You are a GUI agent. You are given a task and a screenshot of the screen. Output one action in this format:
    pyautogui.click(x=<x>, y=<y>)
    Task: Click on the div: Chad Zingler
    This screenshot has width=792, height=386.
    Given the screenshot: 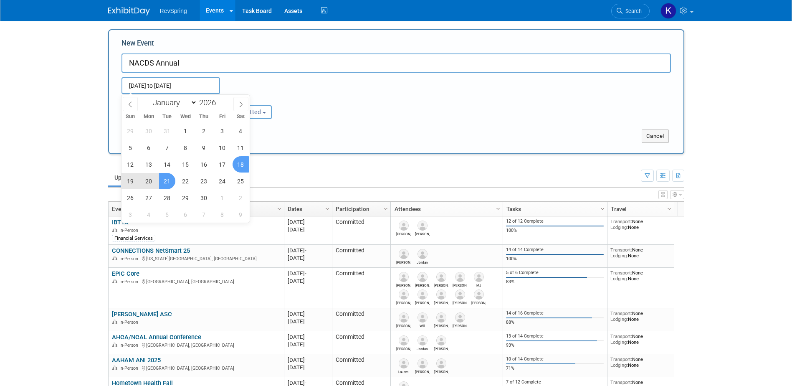 What is the action you would take?
    pyautogui.click(x=441, y=371)
    